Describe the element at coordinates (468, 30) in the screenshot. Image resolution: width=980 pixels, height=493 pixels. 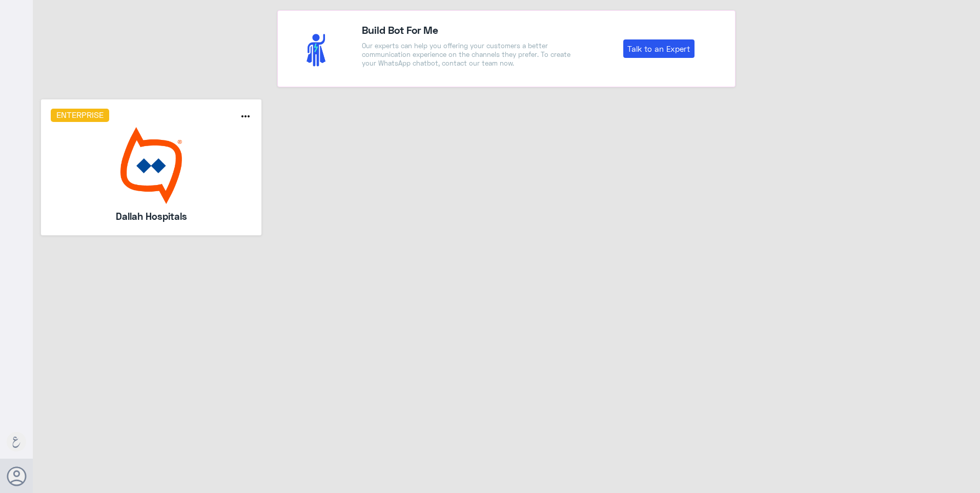
I see `h4: Build Bot For Me` at that location.